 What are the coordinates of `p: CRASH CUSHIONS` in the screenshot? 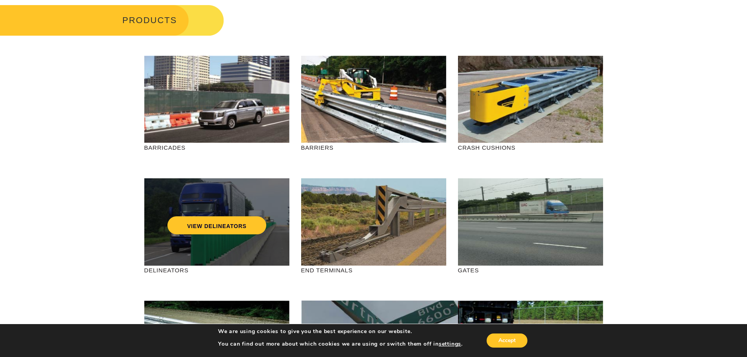 It's located at (531, 147).